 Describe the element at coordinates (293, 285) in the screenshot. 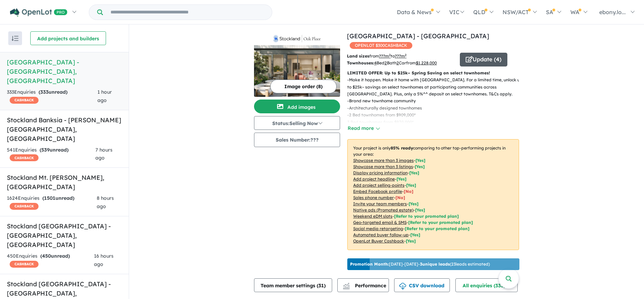

I see `button: Team member settings (31)` at that location.